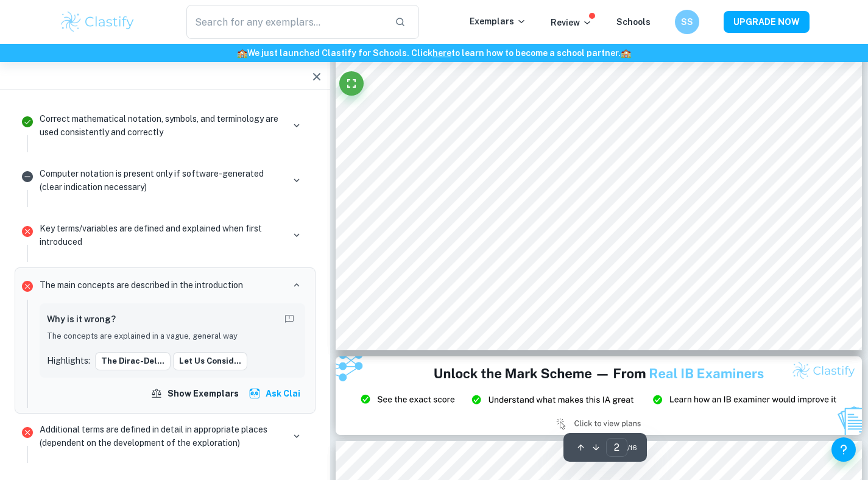 The height and width of the screenshot is (480, 868). What do you see at coordinates (173, 336) in the screenshot?
I see `p: The concepts are explained in a vague, general way` at bounding box center [173, 336].